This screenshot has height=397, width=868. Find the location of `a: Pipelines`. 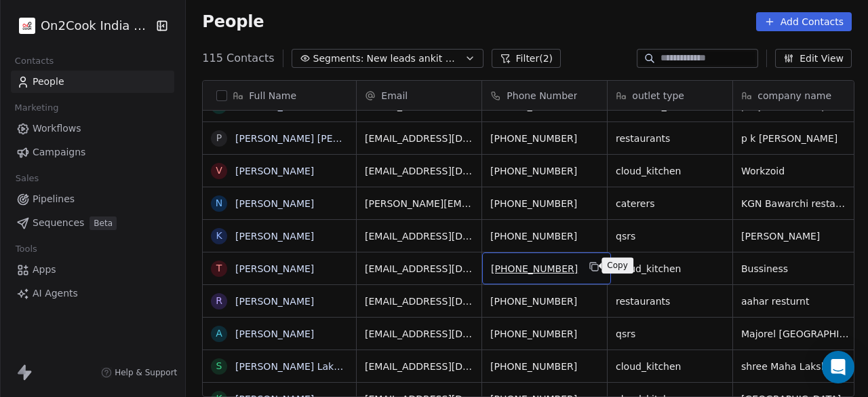

a: Pipelines is located at coordinates (92, 199).